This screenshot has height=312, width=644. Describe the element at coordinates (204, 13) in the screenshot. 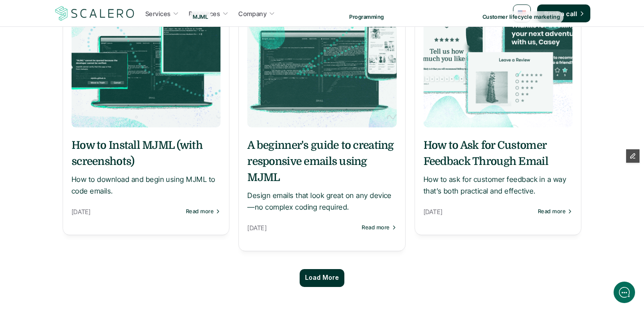

I see `p: Resources` at that location.